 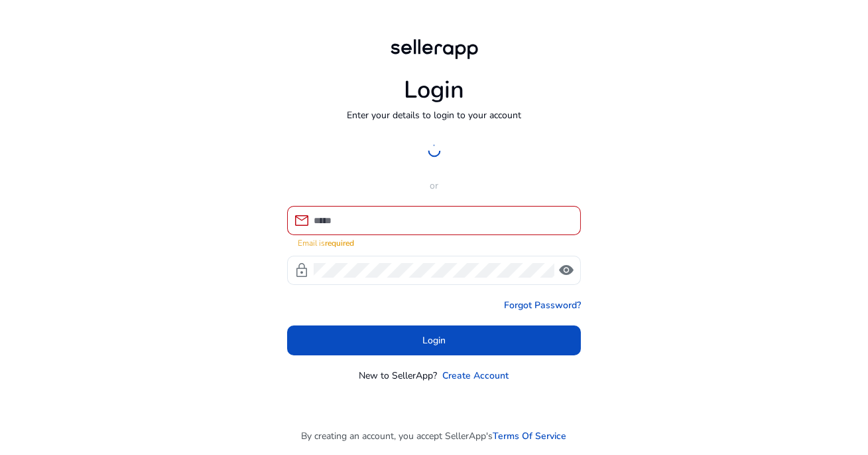 I want to click on span: mail, so click(x=302, y=220).